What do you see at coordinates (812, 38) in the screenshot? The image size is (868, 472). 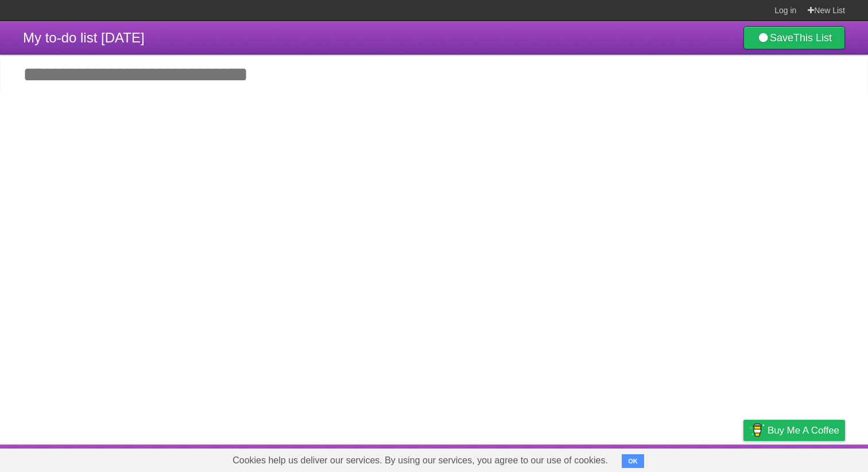 I see `b: This List` at bounding box center [812, 38].